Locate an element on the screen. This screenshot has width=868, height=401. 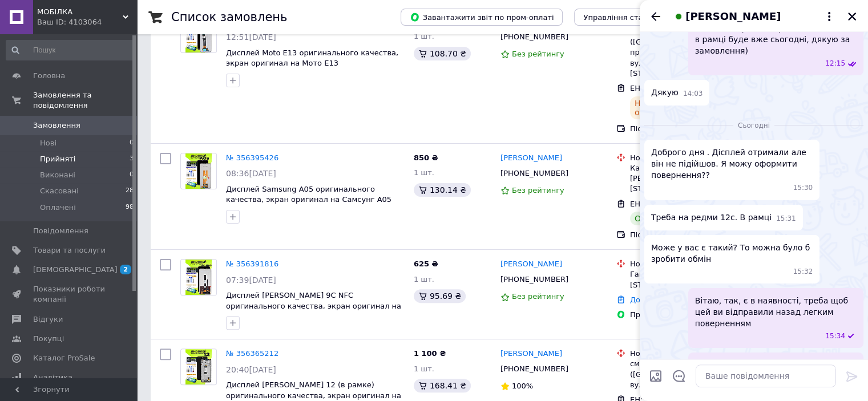
a: № 356365212 is located at coordinates (252, 353).